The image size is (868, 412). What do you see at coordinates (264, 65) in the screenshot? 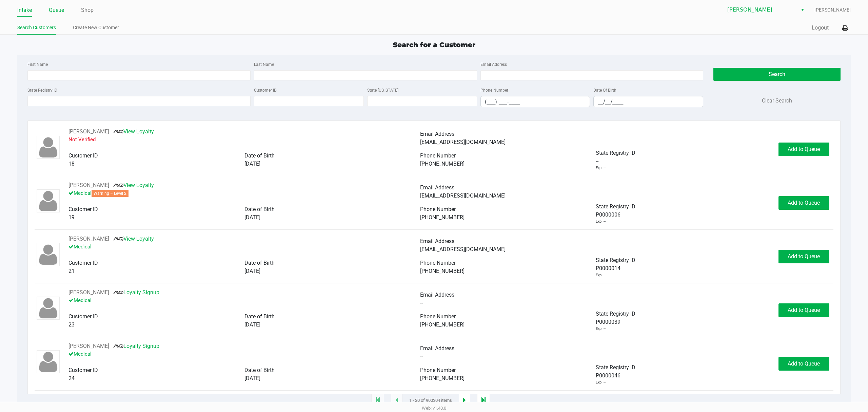
I see `label: Last Name` at bounding box center [264, 65].